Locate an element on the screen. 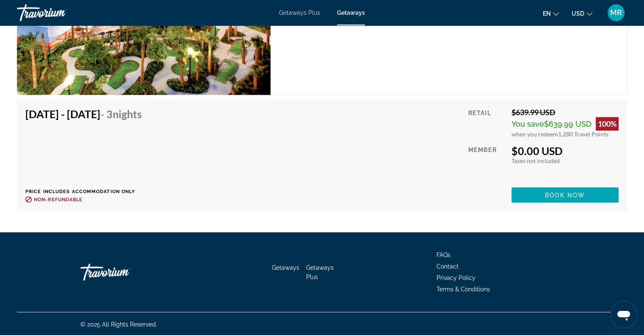  a: Go Home is located at coordinates (123, 272).